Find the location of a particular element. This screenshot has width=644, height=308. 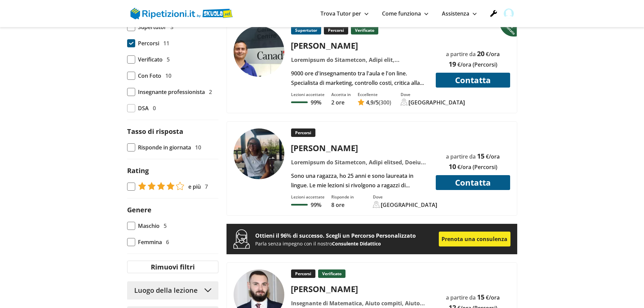

p: Supertutor is located at coordinates (306, 30).